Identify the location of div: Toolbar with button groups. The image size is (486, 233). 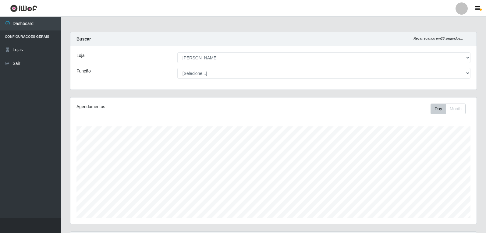
(451, 109).